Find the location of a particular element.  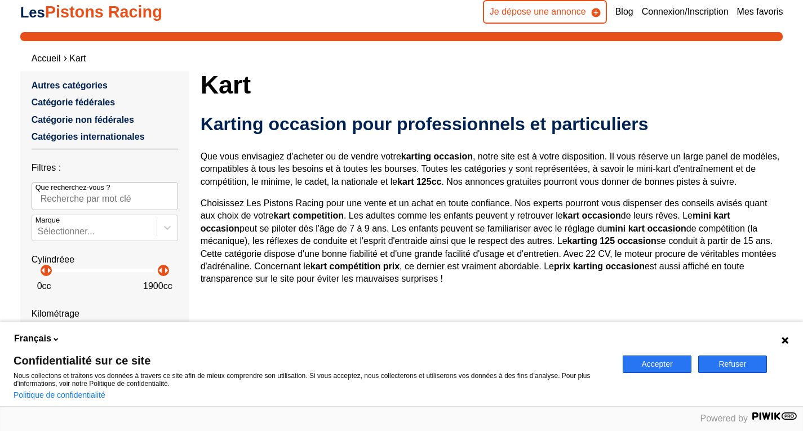

h1: Kart is located at coordinates (492, 85).